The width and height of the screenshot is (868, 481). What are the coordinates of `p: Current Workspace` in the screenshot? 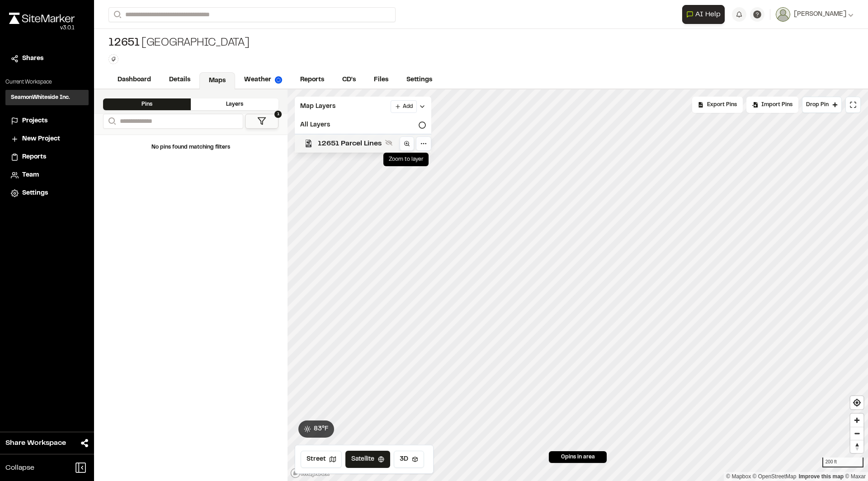 It's located at (47, 83).